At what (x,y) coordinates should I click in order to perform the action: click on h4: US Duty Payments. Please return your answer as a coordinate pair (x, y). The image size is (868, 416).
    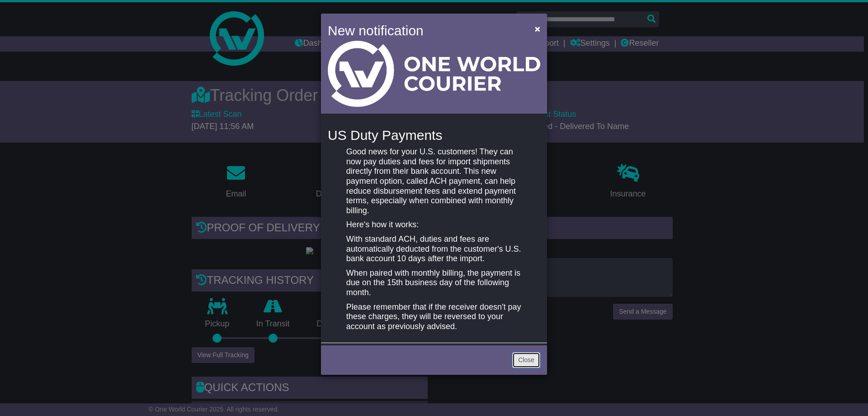
    Looking at the image, I should click on (434, 135).